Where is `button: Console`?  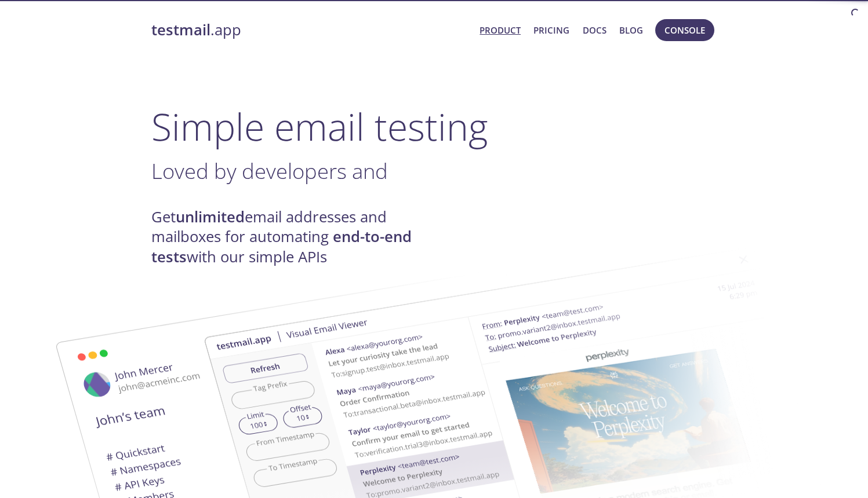
button: Console is located at coordinates (685, 30).